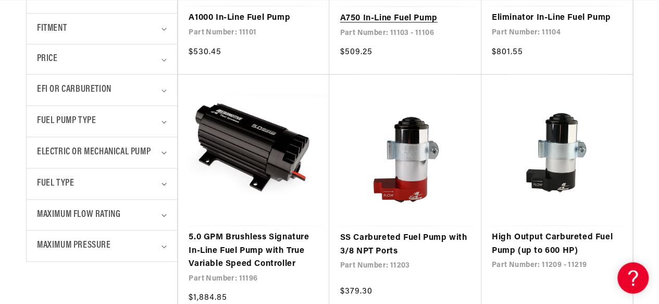 The height and width of the screenshot is (304, 659). I want to click on summary: Maximum Flow Rating (0 selected), so click(102, 215).